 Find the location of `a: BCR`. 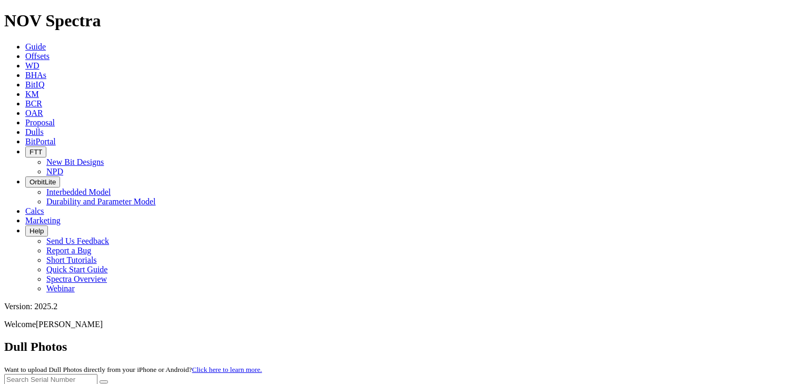

a: BCR is located at coordinates (34, 103).